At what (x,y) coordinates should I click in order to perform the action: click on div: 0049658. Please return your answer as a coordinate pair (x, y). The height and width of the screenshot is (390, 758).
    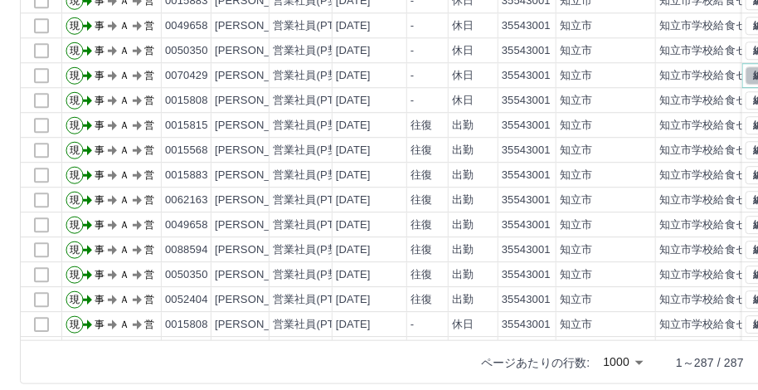
    Looking at the image, I should click on (187, 225).